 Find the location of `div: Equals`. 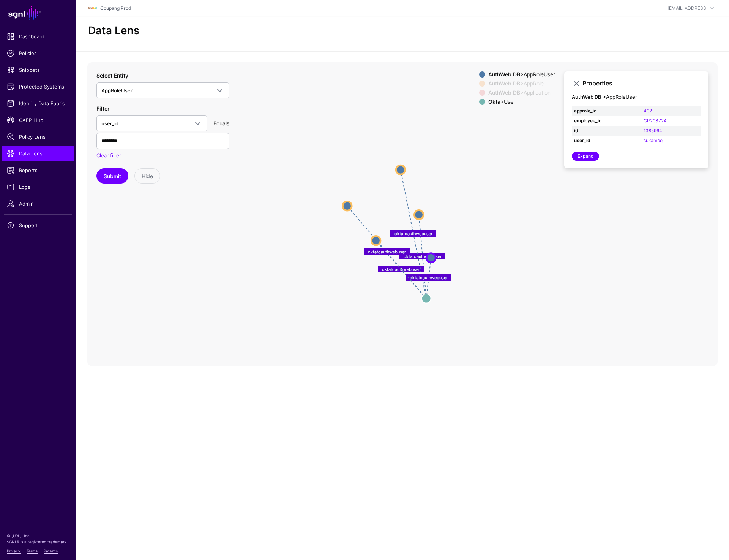

div: Equals is located at coordinates (221, 123).